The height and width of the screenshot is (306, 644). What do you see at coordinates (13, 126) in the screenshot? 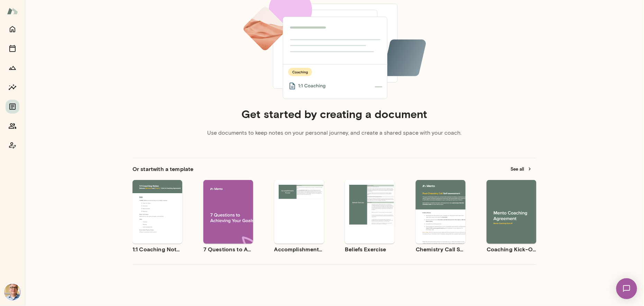
I see `button: Members` at bounding box center [13, 126].